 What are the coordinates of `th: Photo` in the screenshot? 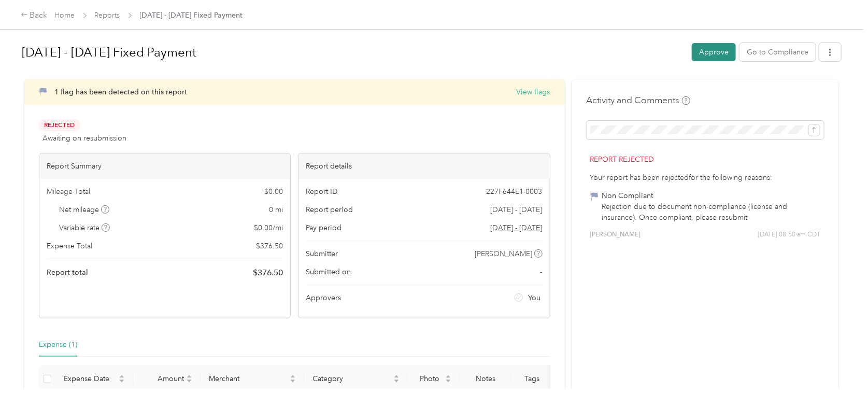 It's located at (434, 379).